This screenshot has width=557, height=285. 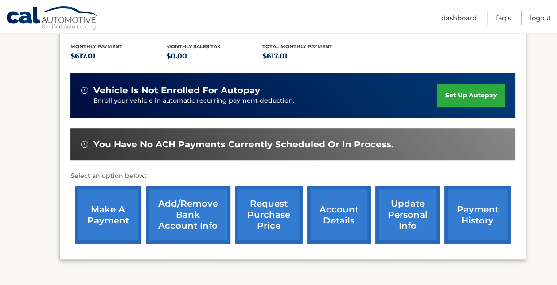 What do you see at coordinates (504, 18) in the screenshot?
I see `a: FAQ's` at bounding box center [504, 18].